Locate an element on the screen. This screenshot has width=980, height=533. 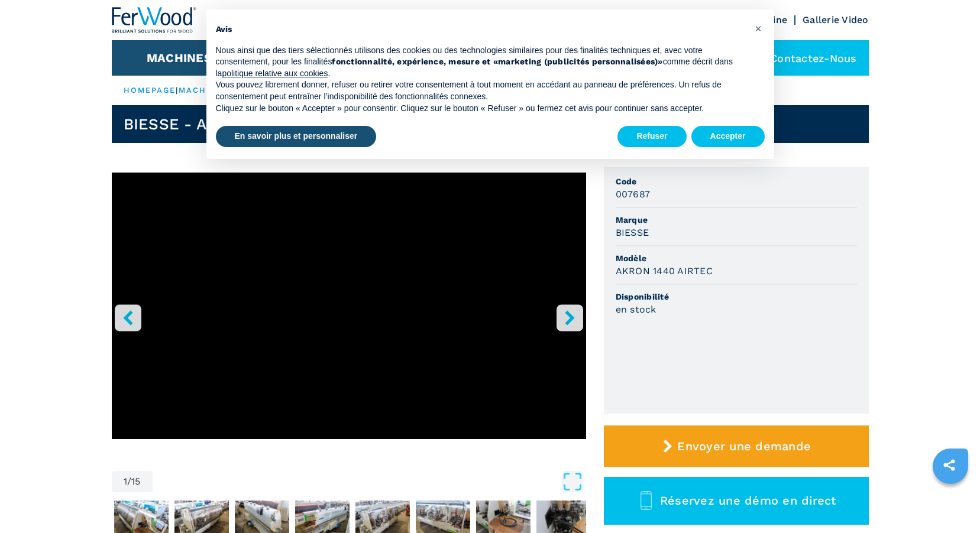
button: Envoyer une demande is located at coordinates (736, 446).